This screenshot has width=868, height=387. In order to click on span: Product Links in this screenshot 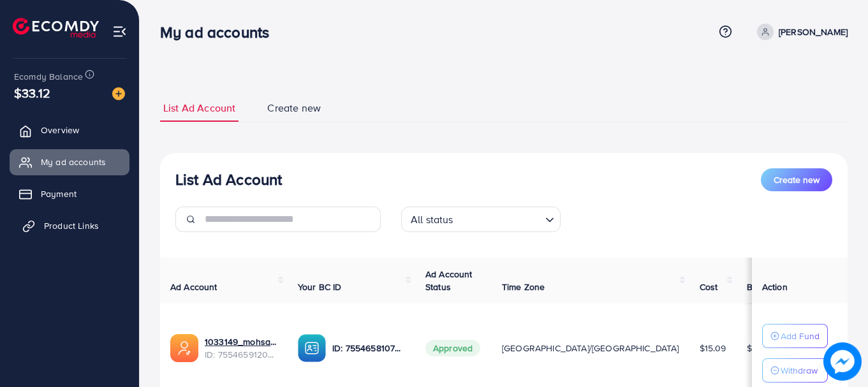, I will do `click(71, 226)`.